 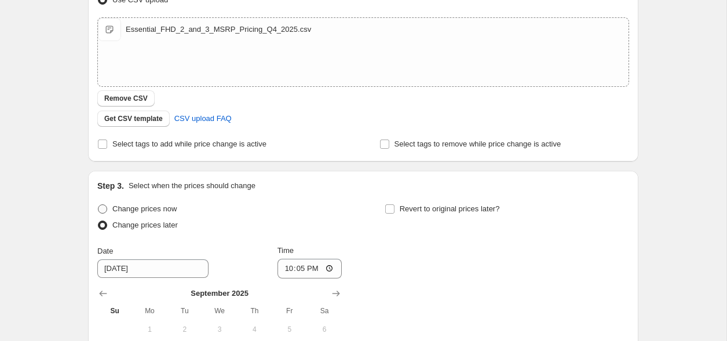 I want to click on th: Thursday, so click(x=254, y=311).